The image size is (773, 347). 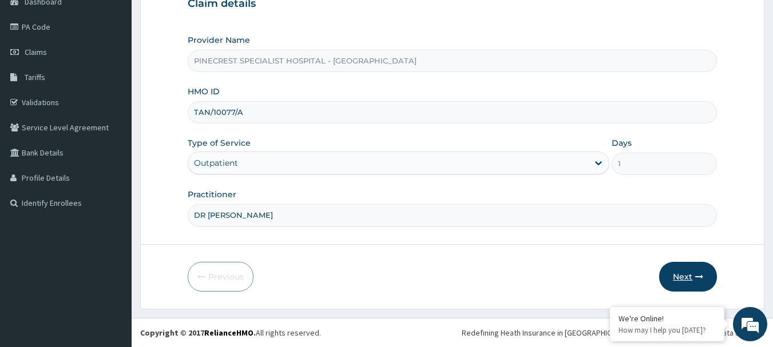 What do you see at coordinates (229, 333) in the screenshot?
I see `a: RelianceHMO` at bounding box center [229, 333].